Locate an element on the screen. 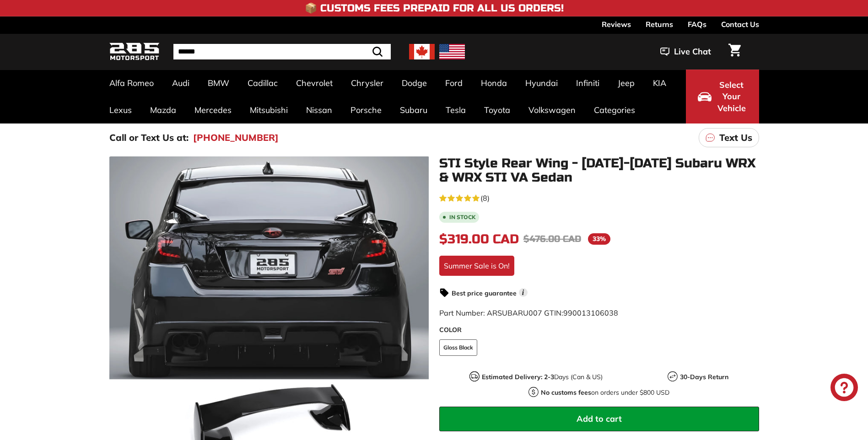 The height and width of the screenshot is (440, 868). a: FAQs is located at coordinates (697, 24).